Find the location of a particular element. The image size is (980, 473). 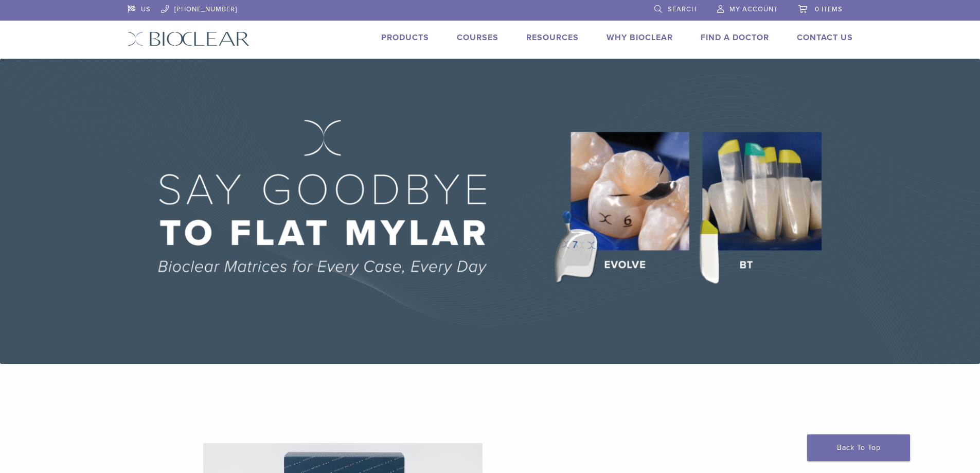

a: Why Bioclear is located at coordinates (640, 38).